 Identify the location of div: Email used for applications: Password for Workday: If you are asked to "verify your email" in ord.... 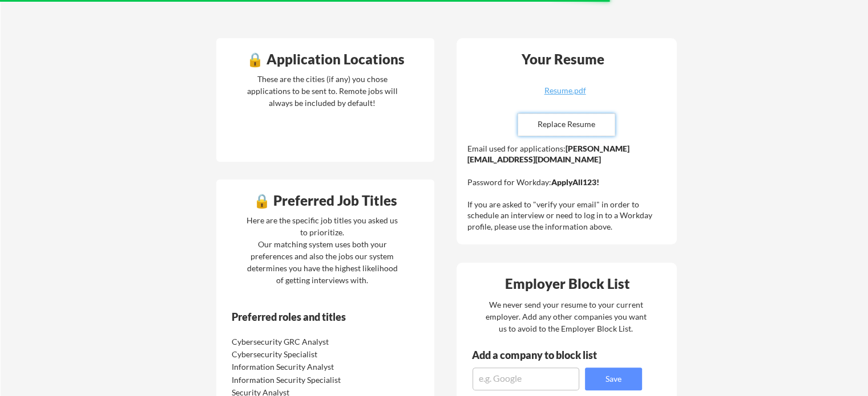
(568, 187).